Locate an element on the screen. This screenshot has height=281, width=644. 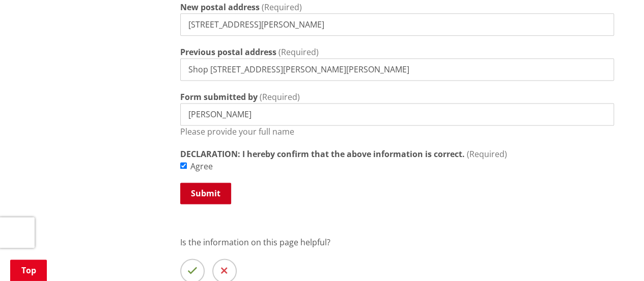
label: Agree is located at coordinates (202, 166).